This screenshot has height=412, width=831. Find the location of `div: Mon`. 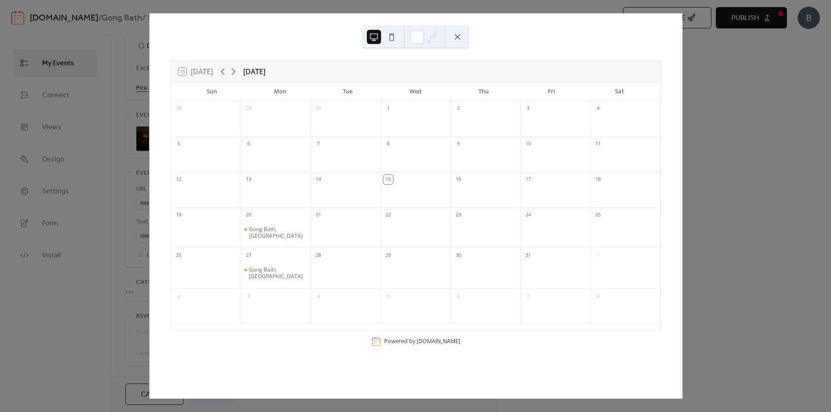

div: Mon is located at coordinates (280, 92).